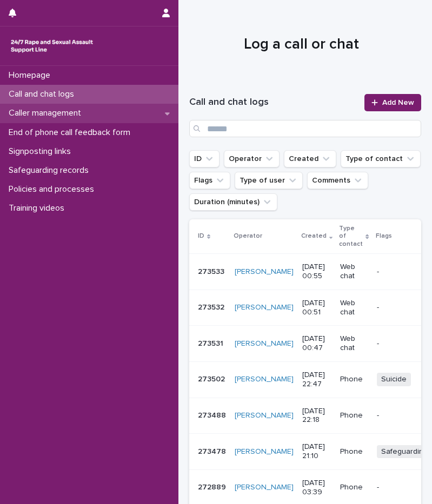 The image size is (432, 504). I want to click on p: Signposting links, so click(42, 152).